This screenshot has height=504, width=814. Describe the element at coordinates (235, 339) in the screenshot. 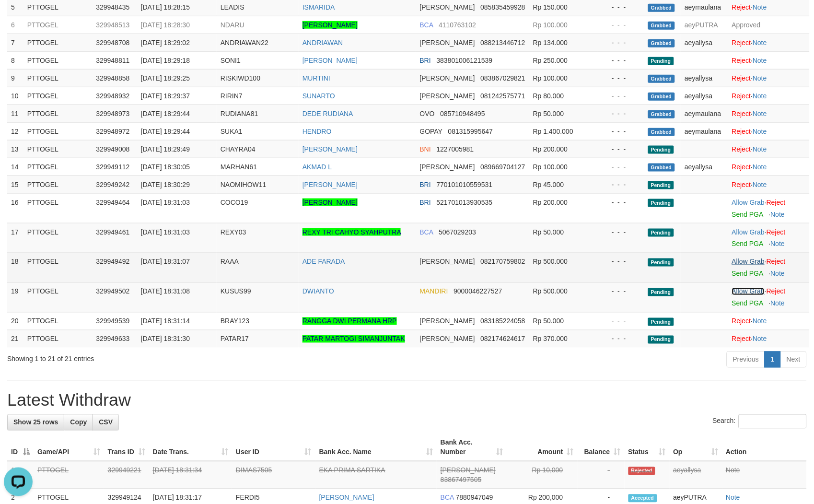

I see `span: PATAR17` at that location.